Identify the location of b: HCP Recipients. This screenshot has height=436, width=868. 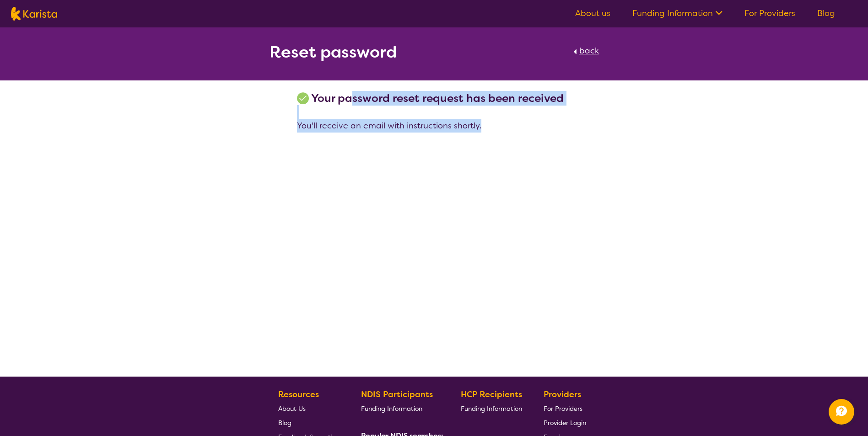
(491, 395).